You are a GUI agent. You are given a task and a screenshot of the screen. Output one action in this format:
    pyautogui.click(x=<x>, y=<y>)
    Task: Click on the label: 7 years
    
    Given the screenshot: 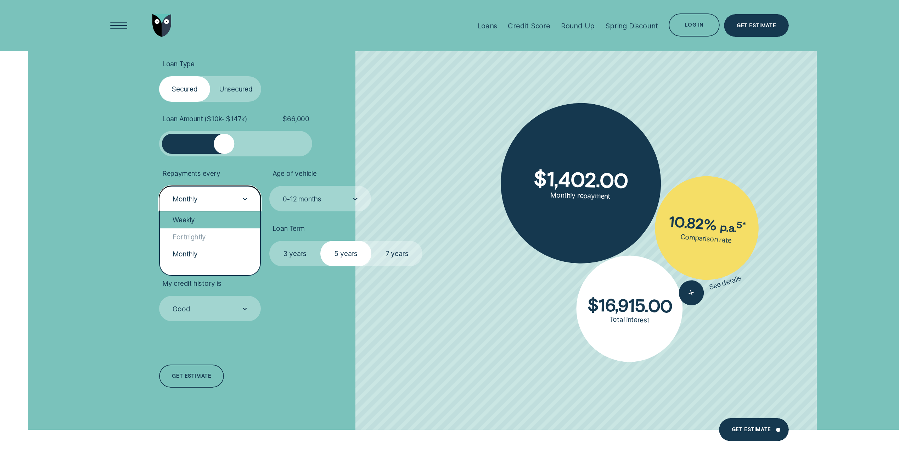 What is the action you would take?
    pyautogui.click(x=397, y=253)
    